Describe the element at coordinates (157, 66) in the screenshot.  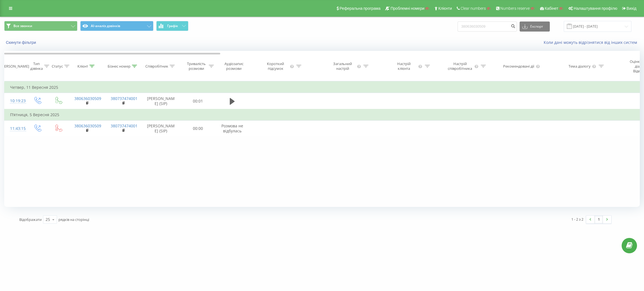
I see `div: Співробітник` at that location.